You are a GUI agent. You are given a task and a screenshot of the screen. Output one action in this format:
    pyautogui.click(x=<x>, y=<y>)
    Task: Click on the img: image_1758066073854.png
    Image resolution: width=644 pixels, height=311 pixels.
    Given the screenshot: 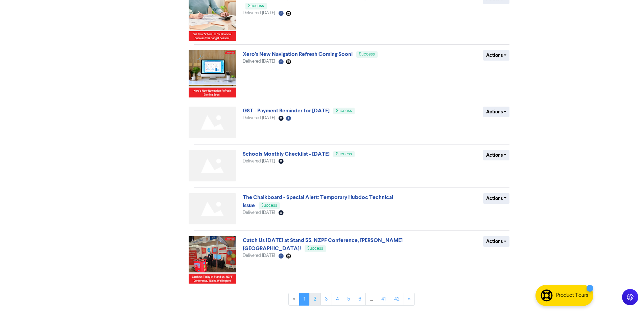 What is the action you would take?
    pyautogui.click(x=212, y=74)
    